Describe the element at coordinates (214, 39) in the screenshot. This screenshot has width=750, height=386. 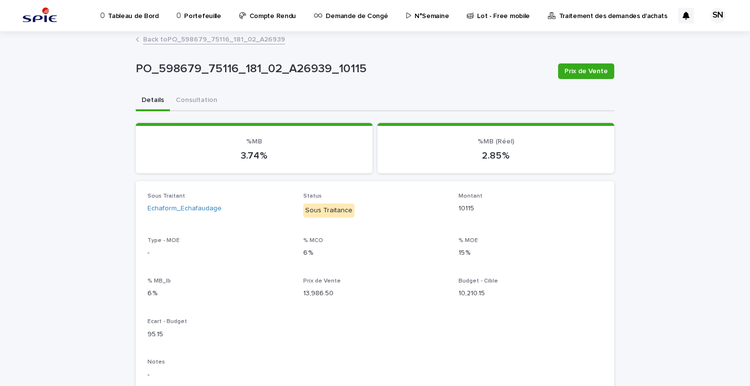
I see `a: Back toPO_598679_75116_181_02_A26939` at that location.